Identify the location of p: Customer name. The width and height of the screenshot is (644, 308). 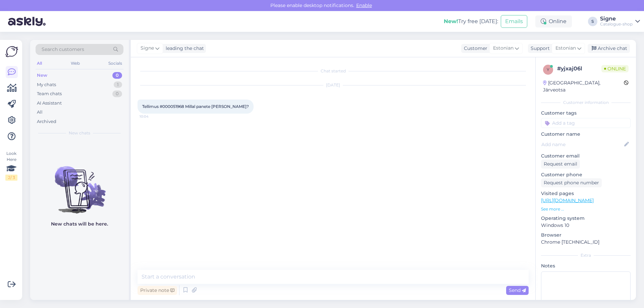
(585, 134).